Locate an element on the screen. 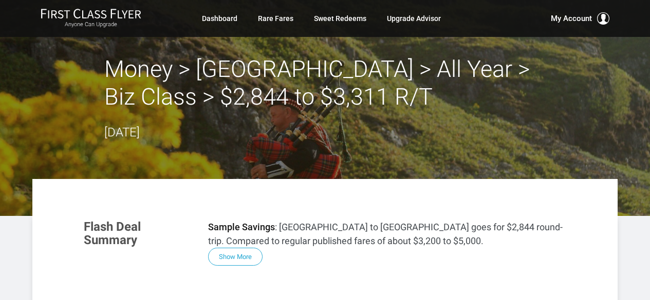 This screenshot has width=650, height=300. button: Show More is located at coordinates (235, 257).